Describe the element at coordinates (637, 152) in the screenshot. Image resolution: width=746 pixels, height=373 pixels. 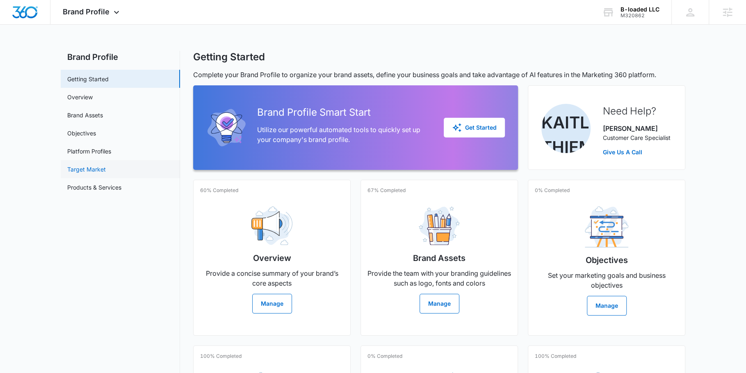
I see `a: Give Us A Call` at that location.